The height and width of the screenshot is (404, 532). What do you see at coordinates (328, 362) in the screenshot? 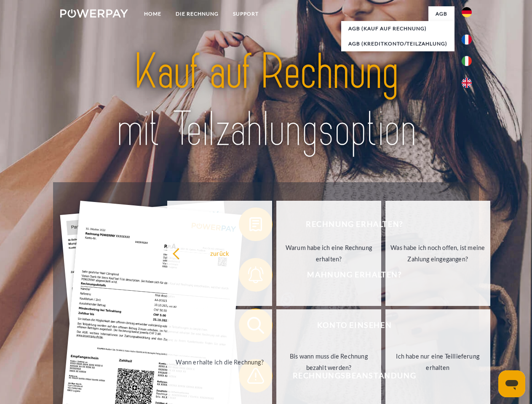
I see `div: Bis wann muss die Rechnung bezahlt werden?` at bounding box center [328, 362].